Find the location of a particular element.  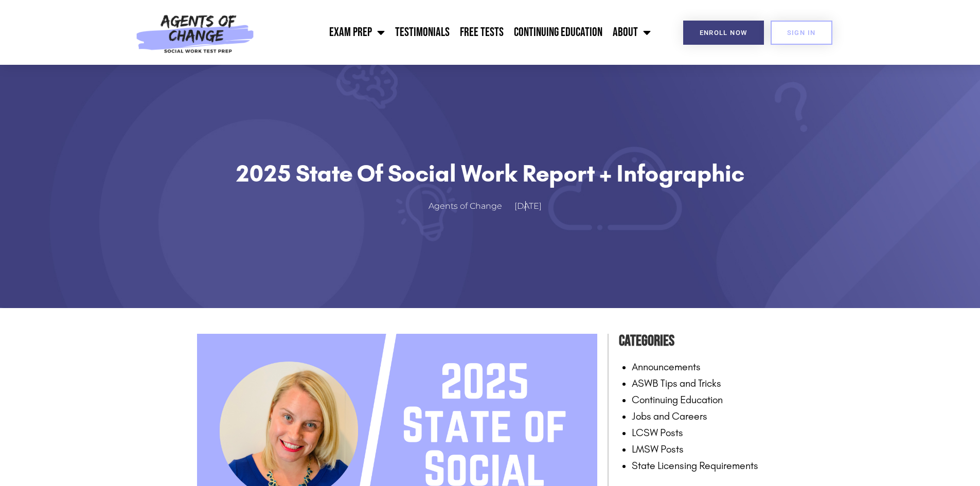

a: ASWB Tips and Tricks is located at coordinates (676, 383).